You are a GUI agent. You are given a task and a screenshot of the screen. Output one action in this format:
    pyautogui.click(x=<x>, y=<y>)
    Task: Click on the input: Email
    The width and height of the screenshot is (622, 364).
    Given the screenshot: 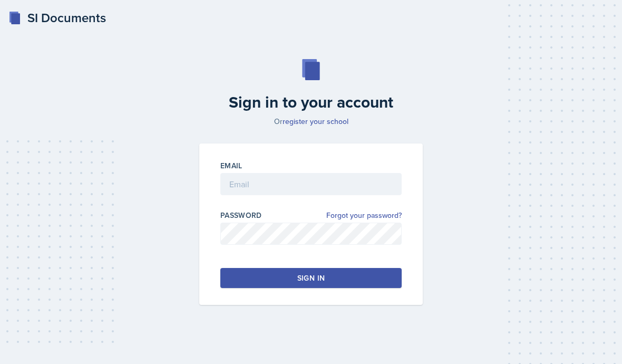 What is the action you would take?
    pyautogui.click(x=311, y=184)
    